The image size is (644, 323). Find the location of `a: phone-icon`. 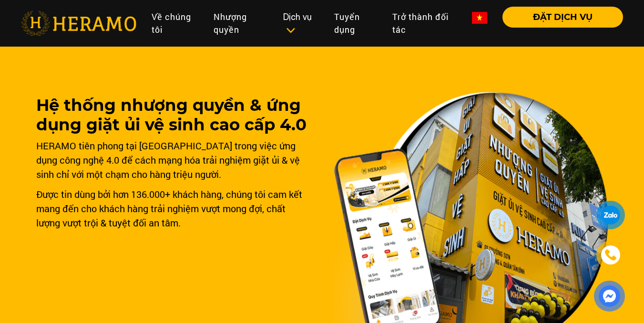

a: phone-icon is located at coordinates (610, 255).